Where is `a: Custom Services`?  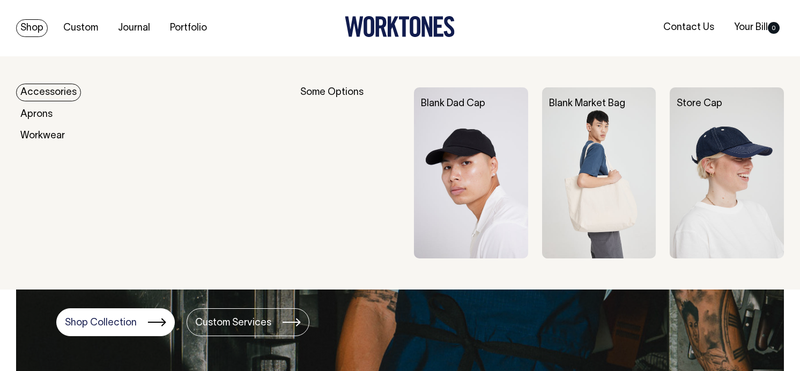 a: Custom Services is located at coordinates (248, 322).